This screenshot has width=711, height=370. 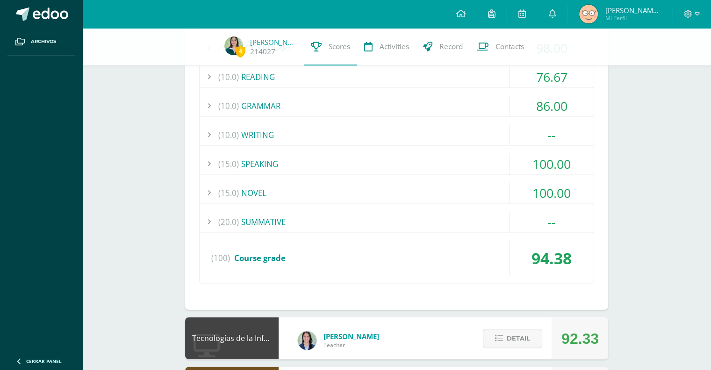 I want to click on span: Detail, so click(x=518, y=338).